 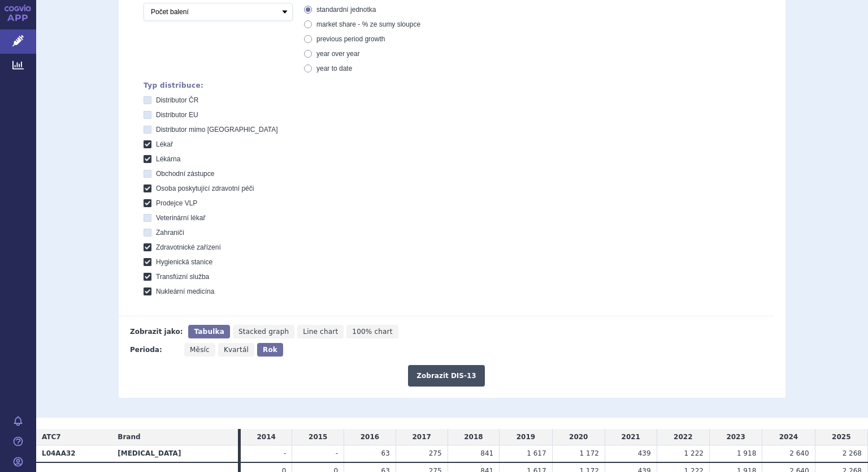 I want to click on span: Lékař, so click(x=164, y=144).